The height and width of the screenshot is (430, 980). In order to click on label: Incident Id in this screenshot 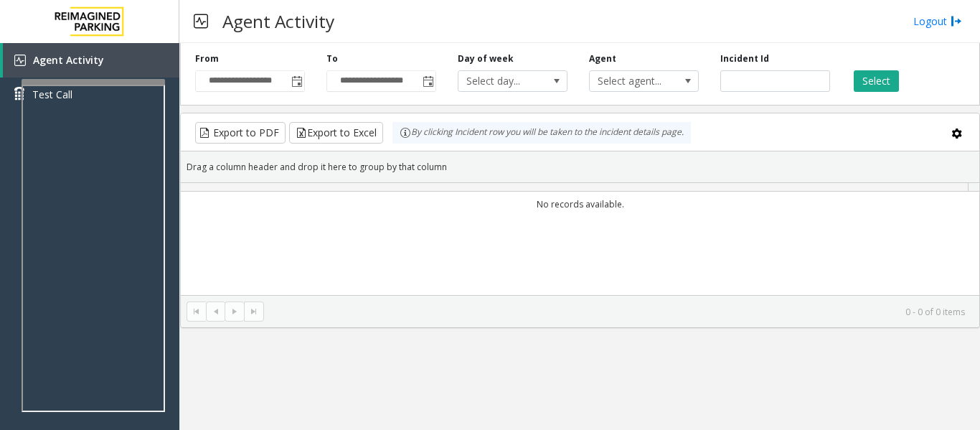, I will do `click(745, 59)`.